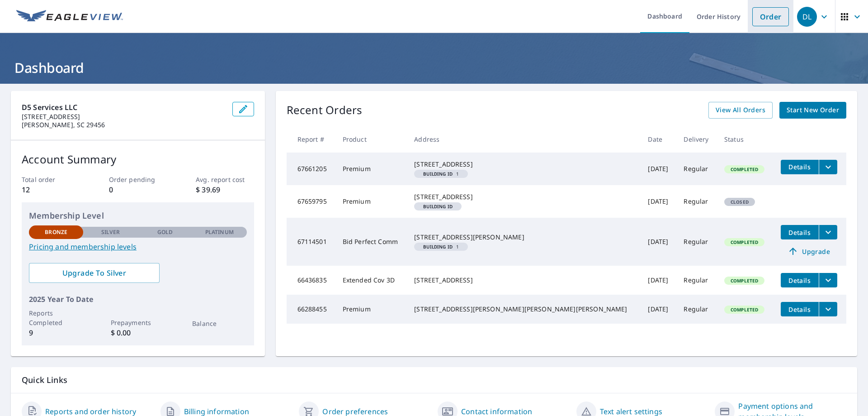  I want to click on p: Silver, so click(110, 232).